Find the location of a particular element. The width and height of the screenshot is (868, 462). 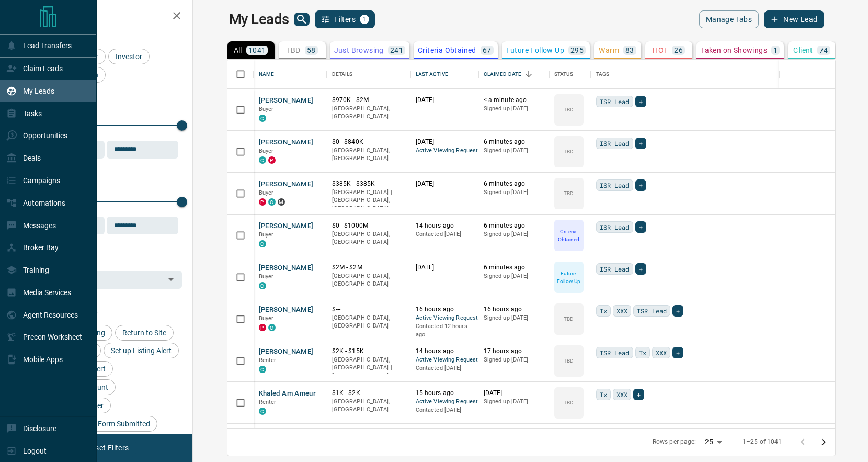

p: 1–25 of 1041 is located at coordinates (763, 441).